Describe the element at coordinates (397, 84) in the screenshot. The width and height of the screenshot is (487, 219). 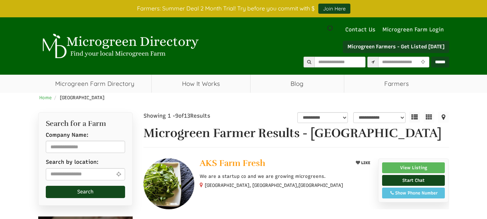
I see `span: Farmers` at that location.